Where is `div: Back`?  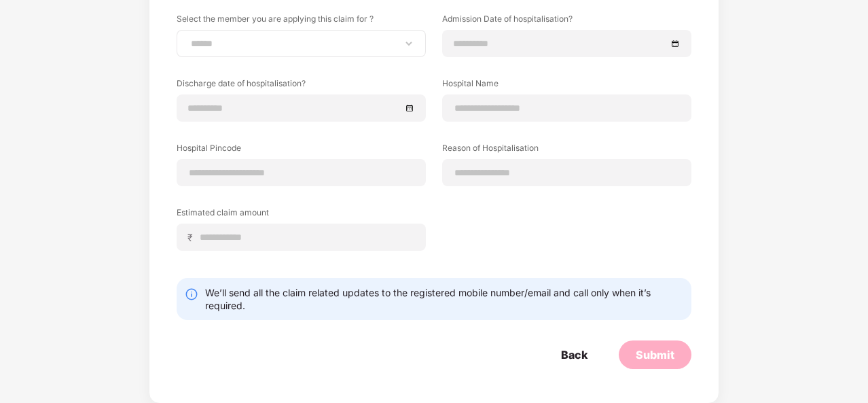 div: Back is located at coordinates (574, 355).